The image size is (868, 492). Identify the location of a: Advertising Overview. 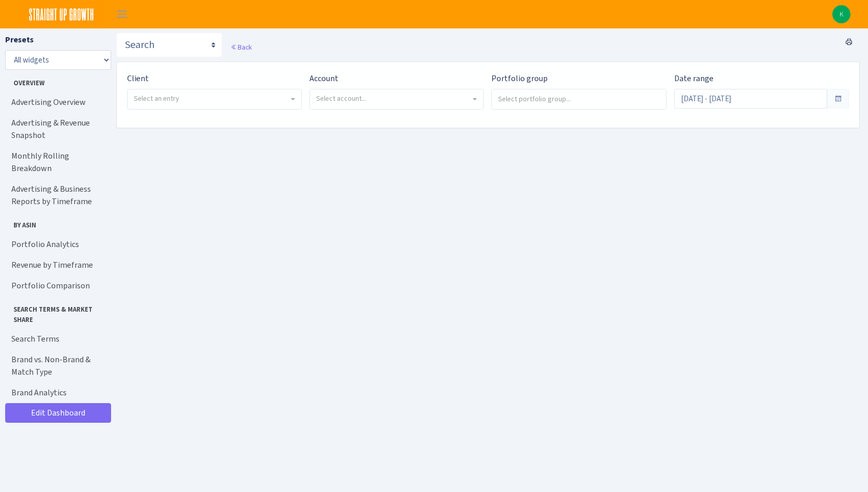
(57, 102).